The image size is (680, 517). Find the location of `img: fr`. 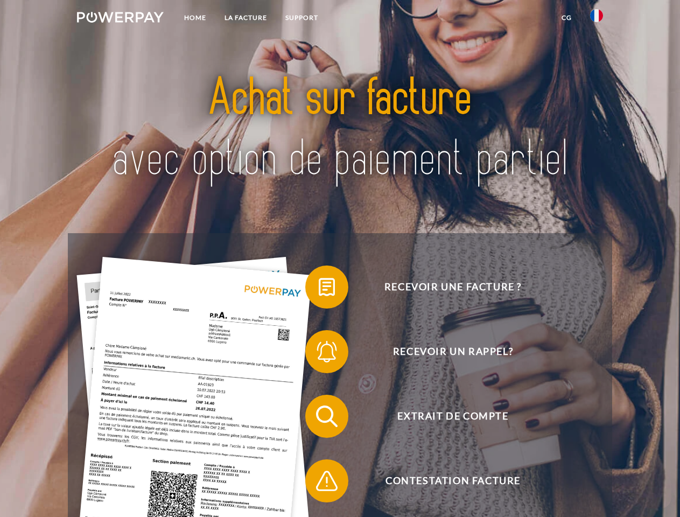

img: fr is located at coordinates (597, 16).